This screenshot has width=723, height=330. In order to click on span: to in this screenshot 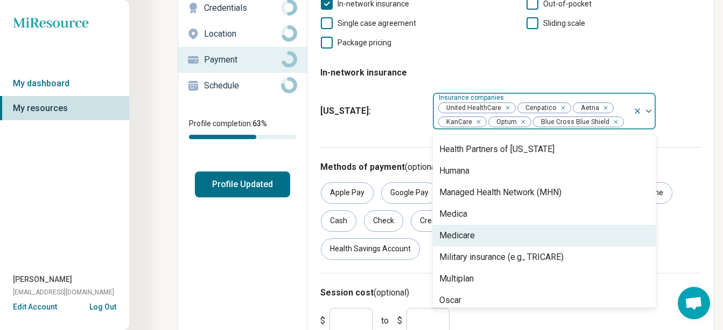, I will do `click(385, 320)`.